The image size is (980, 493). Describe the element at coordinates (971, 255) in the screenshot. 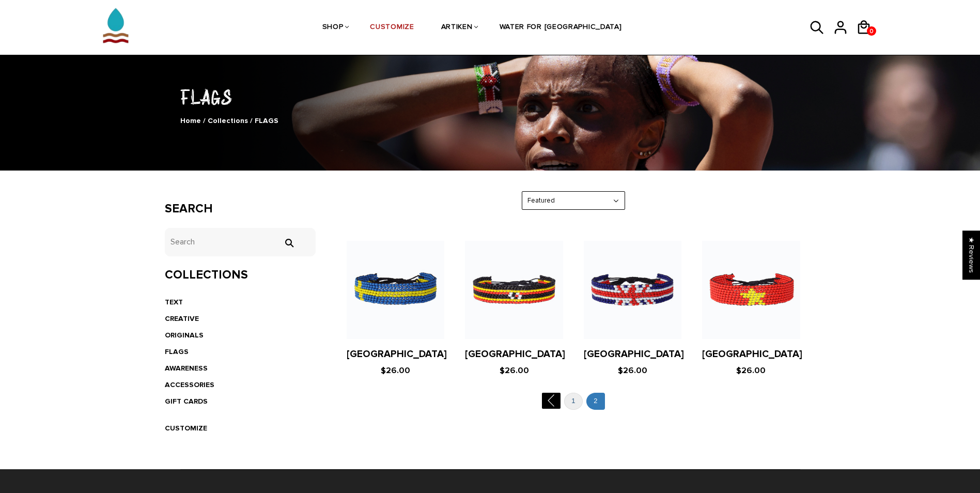

I see `div: Click to open Judge.me floating reviews tab` at that location.